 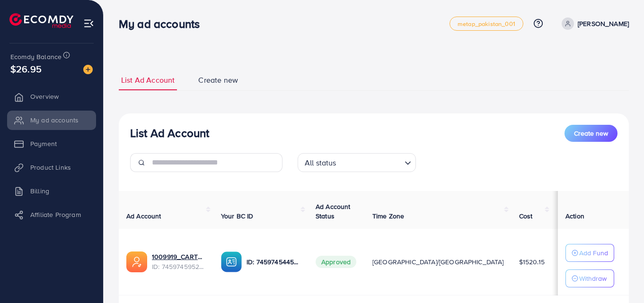 What do you see at coordinates (589, 253) in the screenshot?
I see `button: Add Fund` at bounding box center [589, 253].